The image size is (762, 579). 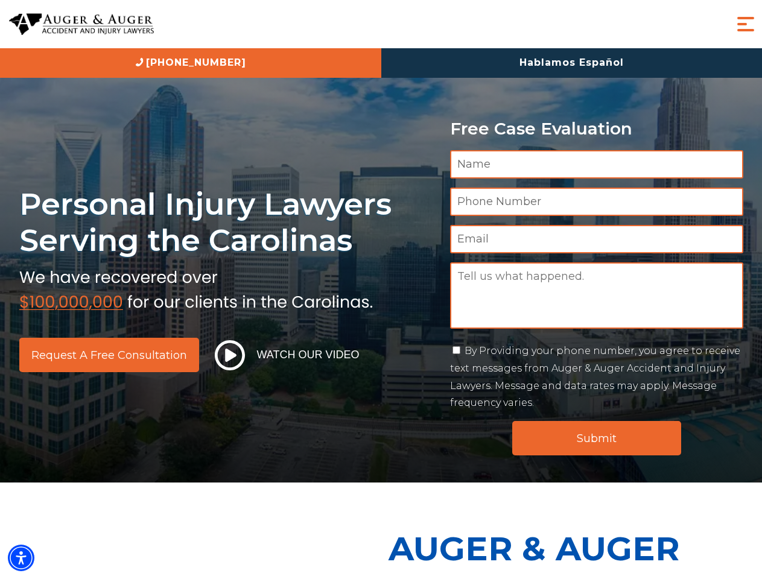 What do you see at coordinates (228, 222) in the screenshot?
I see `h1: Personal Injury Lawyers Serving the Carolinas` at bounding box center [228, 222].